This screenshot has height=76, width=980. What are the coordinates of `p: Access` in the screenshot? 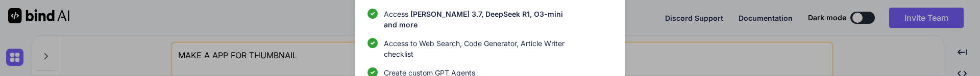 It's located at (480, 19).